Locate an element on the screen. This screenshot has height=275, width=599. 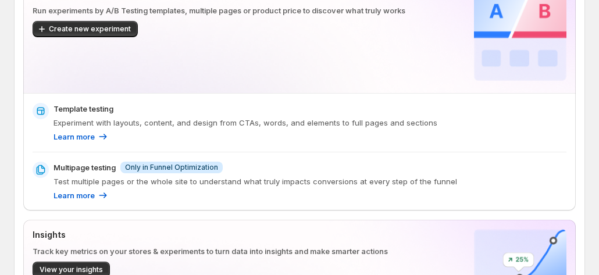
p: Insights is located at coordinates (250, 235).